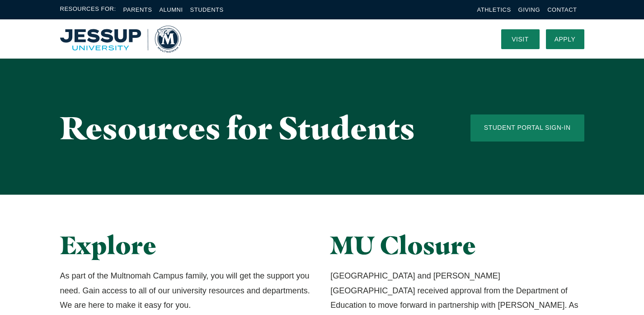  I want to click on span: Resources For:, so click(88, 10).